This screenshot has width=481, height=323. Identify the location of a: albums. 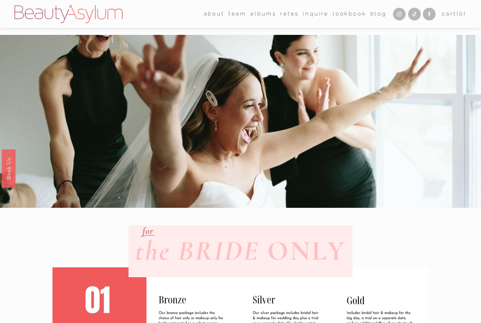
(263, 14).